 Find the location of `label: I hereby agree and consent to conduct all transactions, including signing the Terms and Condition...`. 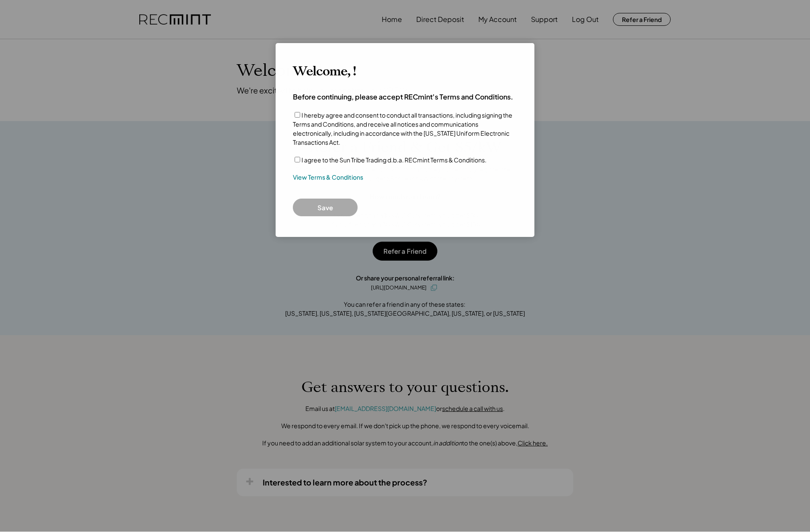

label: I hereby agree and consent to conduct all transactions, including signing the Terms and Condition... is located at coordinates (402, 128).